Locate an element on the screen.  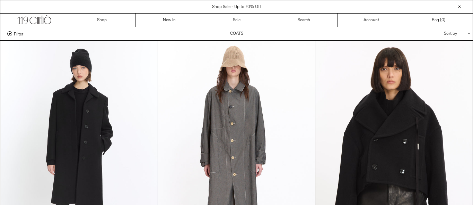
span: Filter is located at coordinates (18, 34).